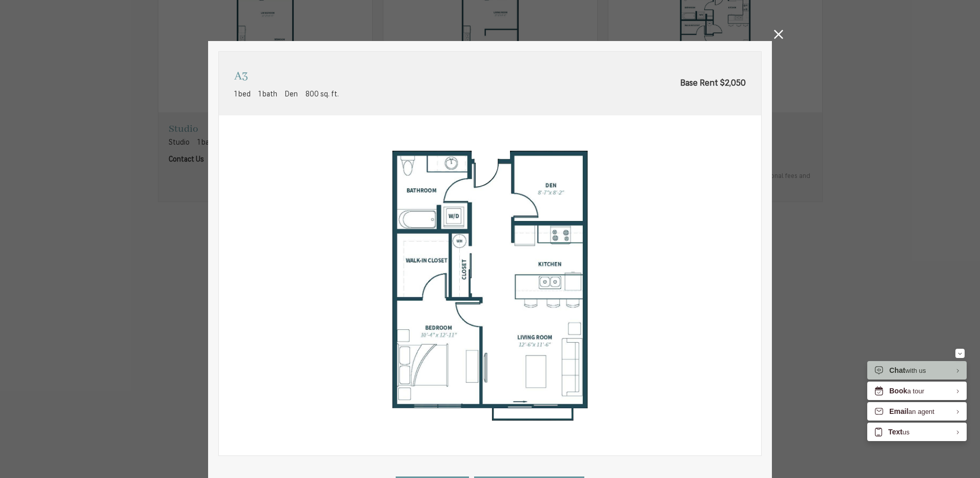 Image resolution: width=980 pixels, height=478 pixels. What do you see at coordinates (268, 95) in the screenshot?
I see `span: 1 bath` at bounding box center [268, 95].